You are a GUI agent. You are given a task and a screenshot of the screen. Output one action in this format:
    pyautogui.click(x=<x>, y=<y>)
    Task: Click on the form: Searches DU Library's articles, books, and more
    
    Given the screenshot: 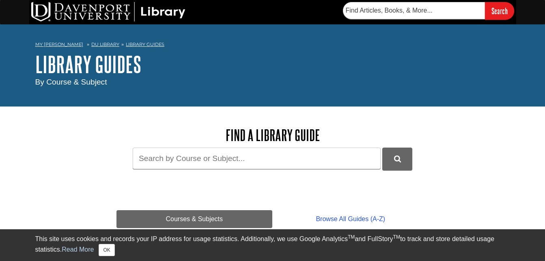 What is the action you would take?
    pyautogui.click(x=428, y=11)
    